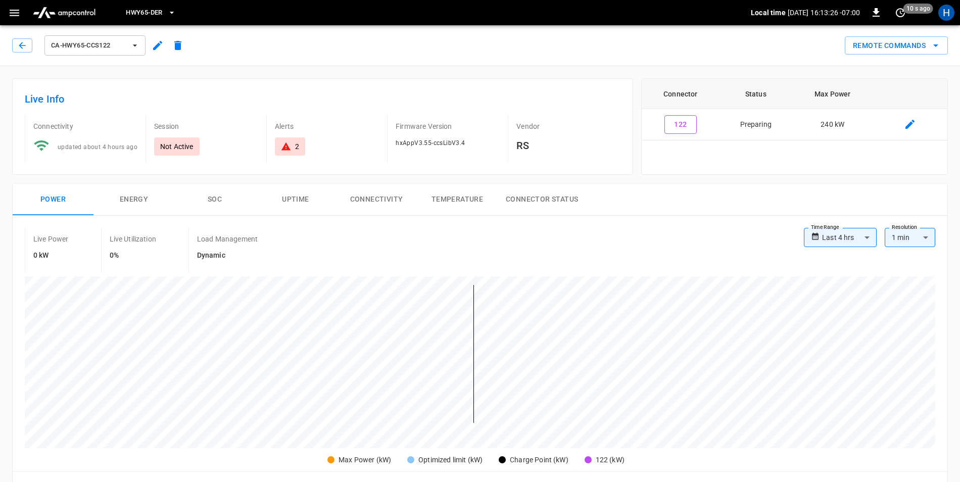  What do you see at coordinates (365, 460) in the screenshot?
I see `div: Max Power (kW)` at bounding box center [365, 460].